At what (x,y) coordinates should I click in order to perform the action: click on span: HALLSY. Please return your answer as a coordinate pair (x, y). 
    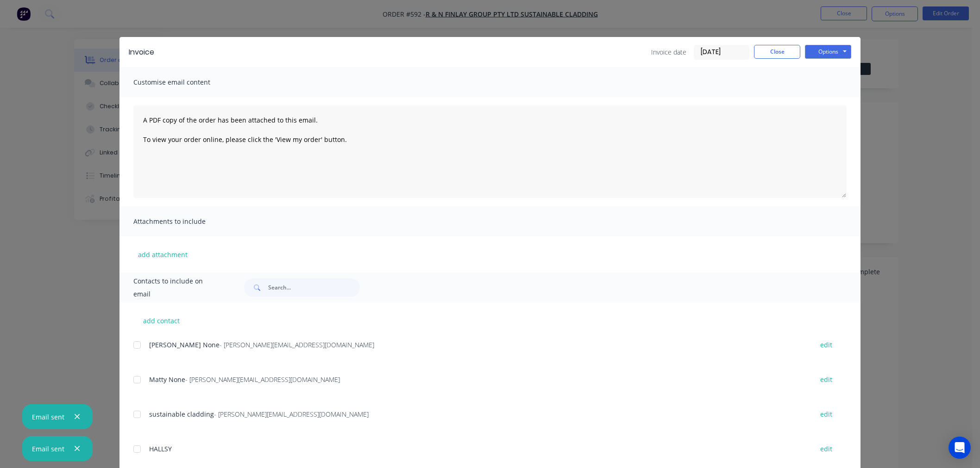
    Looking at the image, I should click on (160, 449).